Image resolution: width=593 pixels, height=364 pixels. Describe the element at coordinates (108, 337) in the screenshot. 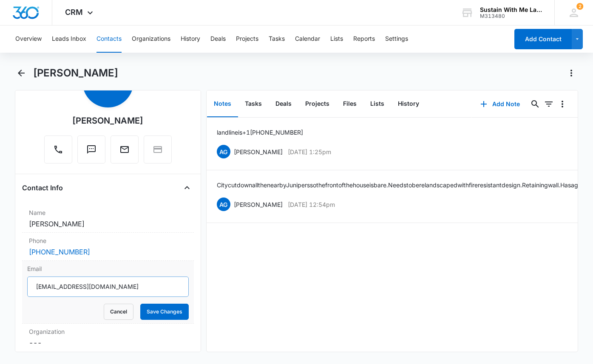

I see `div: Organization---` at that location.